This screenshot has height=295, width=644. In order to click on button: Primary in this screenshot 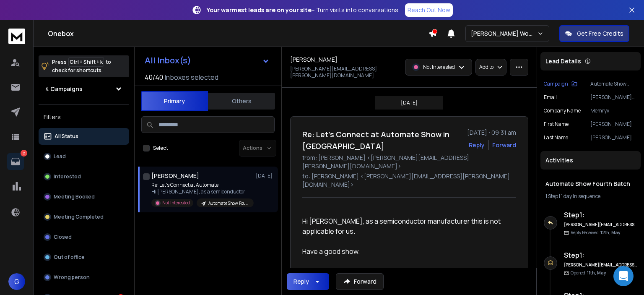, I will do `click(174, 101)`.